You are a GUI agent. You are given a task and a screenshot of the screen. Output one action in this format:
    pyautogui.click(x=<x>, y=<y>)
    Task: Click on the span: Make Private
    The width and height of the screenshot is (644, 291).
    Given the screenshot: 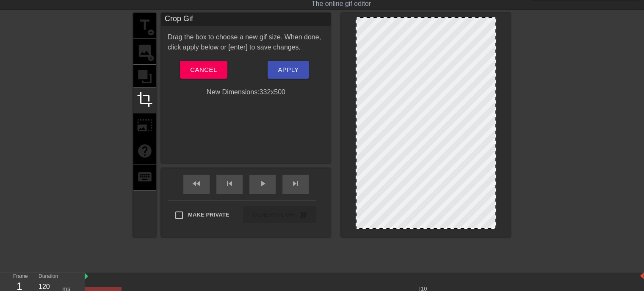 What is the action you would take?
    pyautogui.click(x=208, y=215)
    